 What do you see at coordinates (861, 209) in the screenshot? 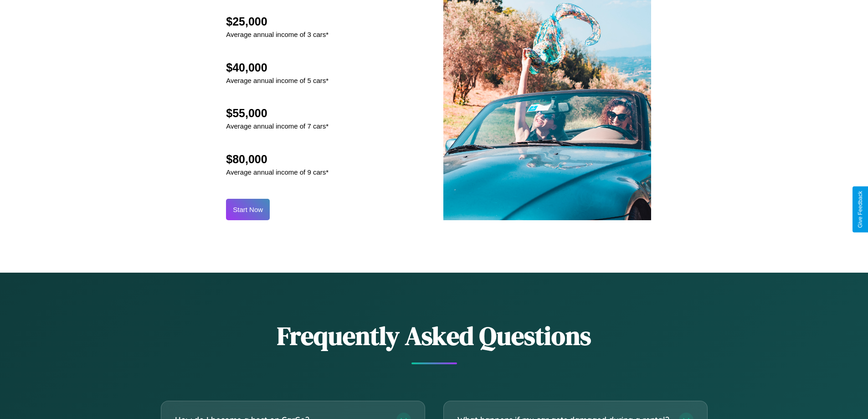
I see `div: Give Feedback` at bounding box center [861, 209].